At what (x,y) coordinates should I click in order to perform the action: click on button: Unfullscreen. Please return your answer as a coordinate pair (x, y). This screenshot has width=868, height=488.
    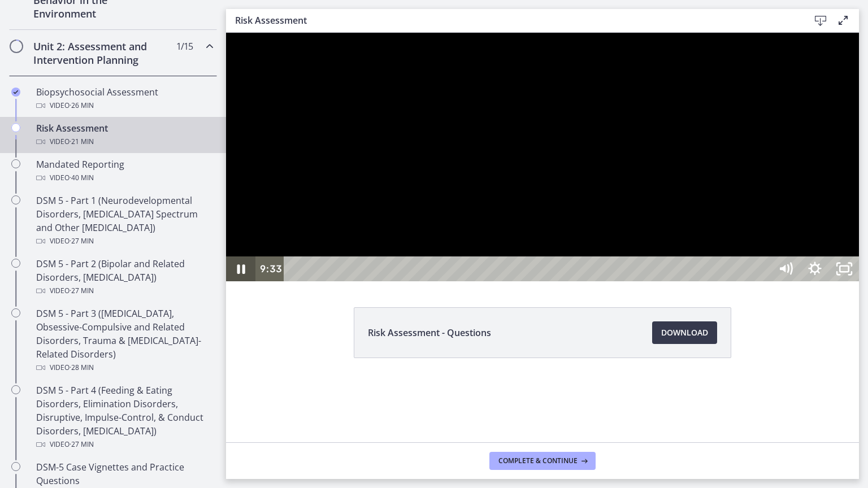
    Looking at the image, I should click on (618, 236).